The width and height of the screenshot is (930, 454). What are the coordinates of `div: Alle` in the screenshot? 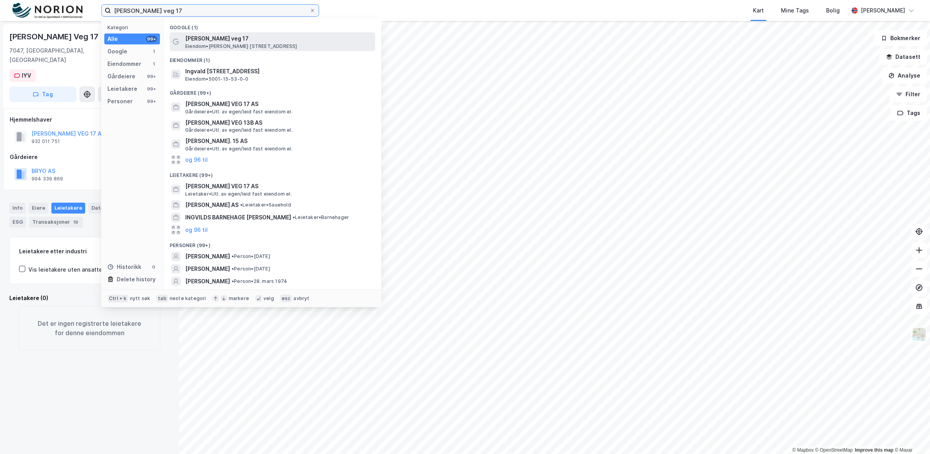 It's located at (113, 39).